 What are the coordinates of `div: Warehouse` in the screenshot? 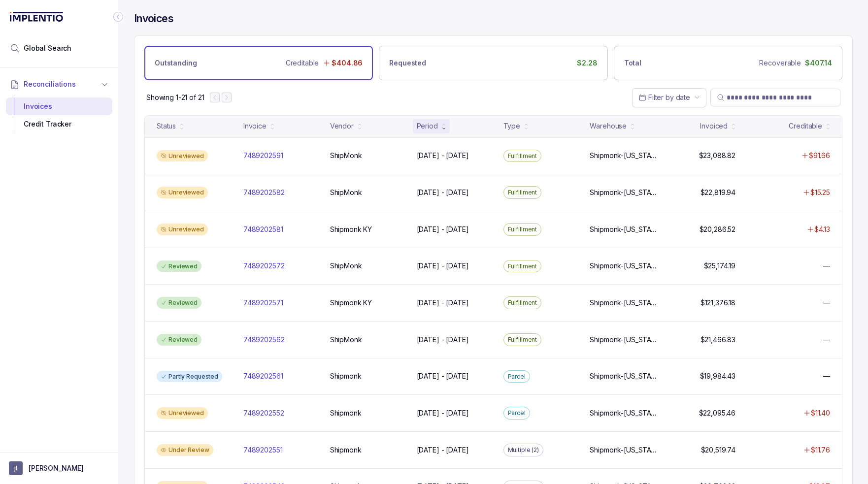 It's located at (607, 126).